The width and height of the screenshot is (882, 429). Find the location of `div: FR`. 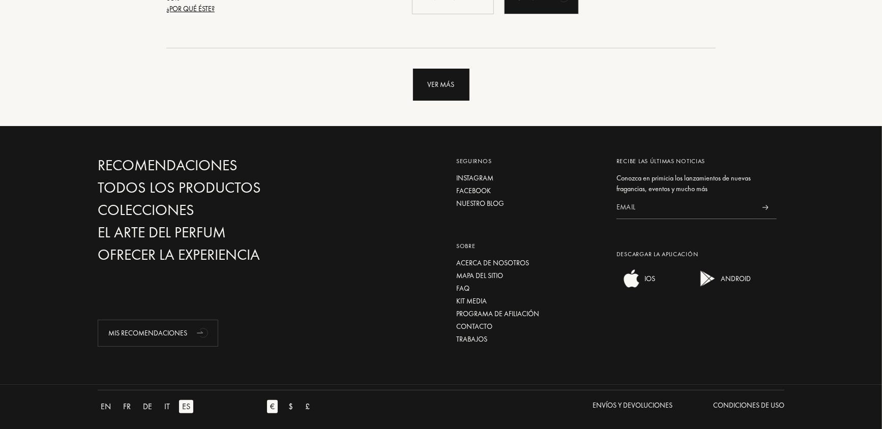

div: FR is located at coordinates (127, 407).